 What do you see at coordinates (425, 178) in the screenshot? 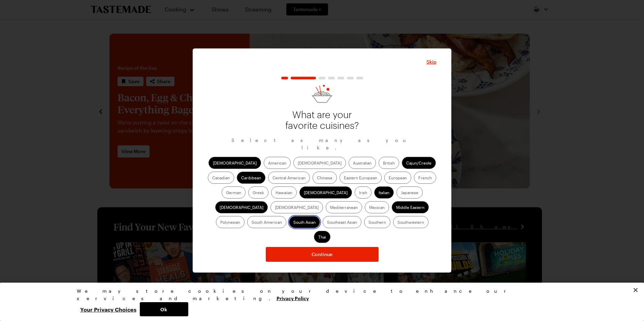
I see `label: French` at bounding box center [425, 178].